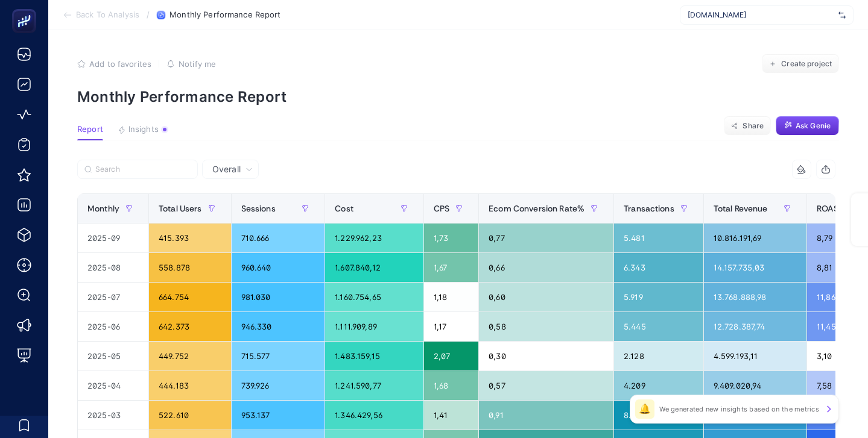  What do you see at coordinates (545, 297) in the screenshot?
I see `div: 0,60` at bounding box center [545, 297].